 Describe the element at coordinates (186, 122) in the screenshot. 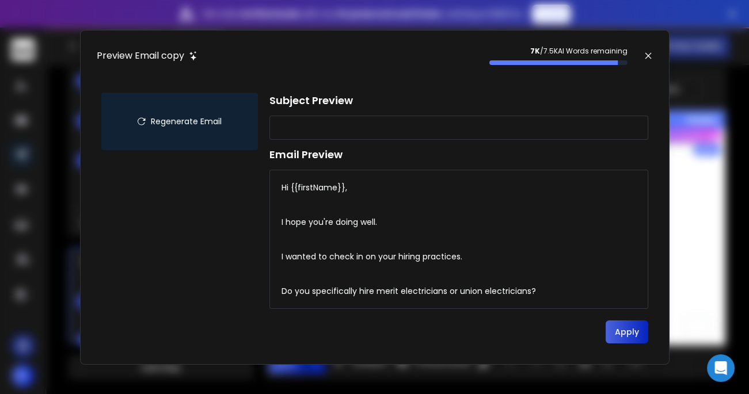

I see `p: Regenerate Email` at that location.